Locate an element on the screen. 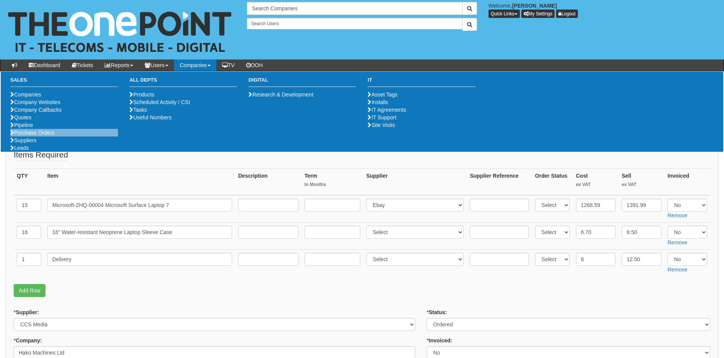 The image size is (724, 358). a: Quotes is located at coordinates (21, 118).